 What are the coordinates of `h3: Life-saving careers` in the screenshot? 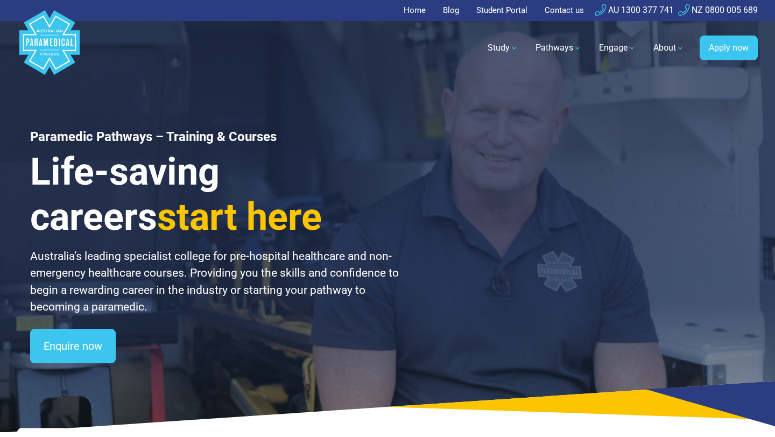 It's located at (215, 194).